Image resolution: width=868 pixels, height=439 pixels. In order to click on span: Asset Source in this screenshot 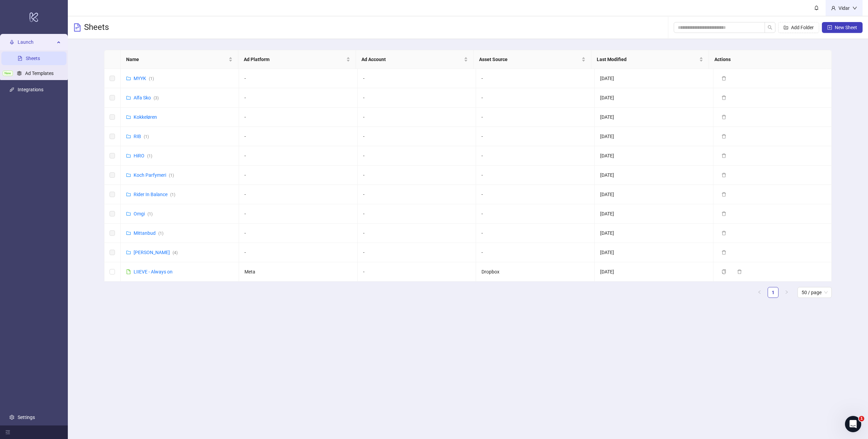, I will do `click(530, 59)`.